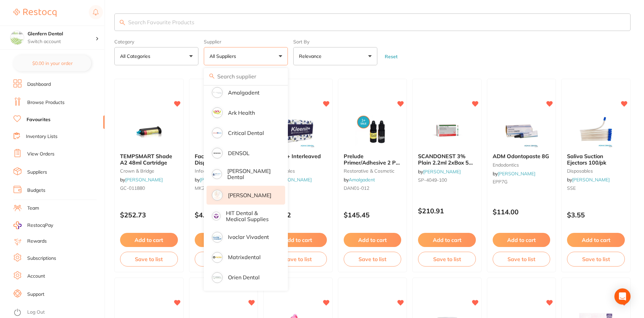 The width and height of the screenshot is (644, 318). I want to click on b: SCANDONEST 3% Plain 2.2ml 2xBox 50 Light Green label, so click(447, 159).